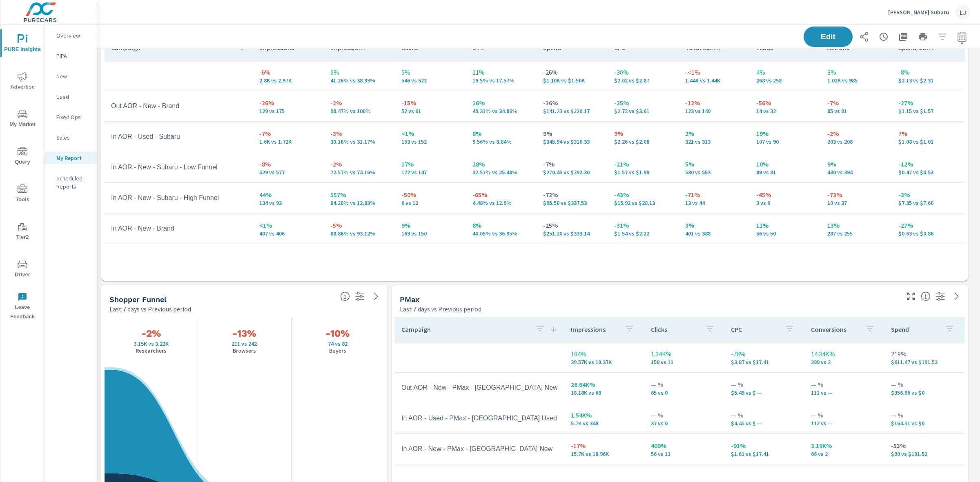 The width and height of the screenshot is (980, 482). What do you see at coordinates (360, 226) in the screenshot?
I see `p: -5%` at bounding box center [360, 226].